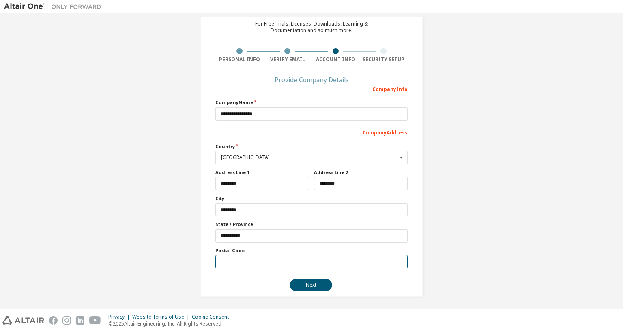  I want to click on label: Company Name, so click(311, 103).